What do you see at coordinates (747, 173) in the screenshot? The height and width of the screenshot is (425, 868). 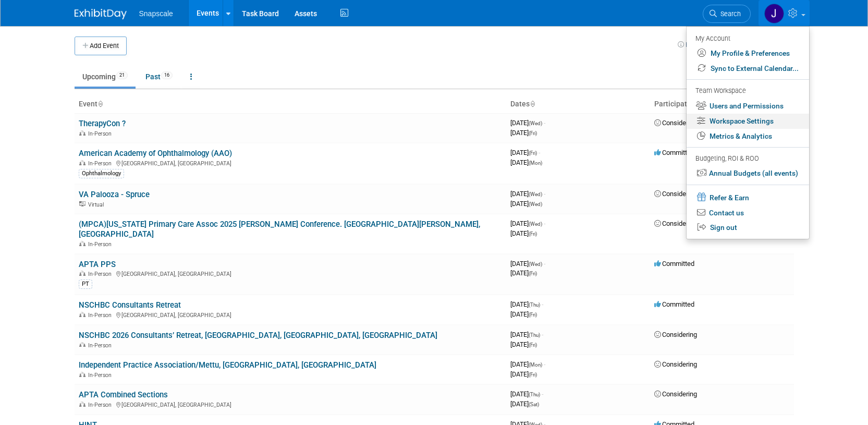 I see `a: Annual Budgets (all events)` at bounding box center [747, 173].